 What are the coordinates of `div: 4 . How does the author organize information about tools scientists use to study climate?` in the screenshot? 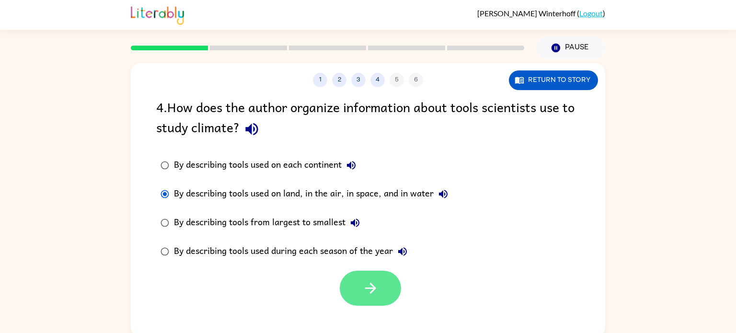 It's located at (368, 119).